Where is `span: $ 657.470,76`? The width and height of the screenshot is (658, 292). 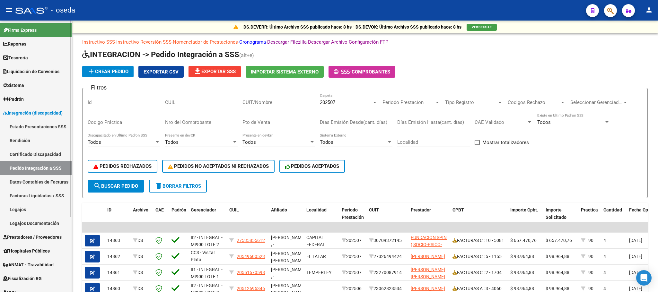 span: $ 657.470,76 is located at coordinates (523, 240).